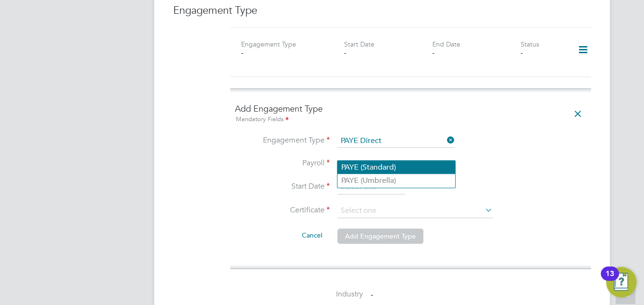 The width and height of the screenshot is (644, 305). What do you see at coordinates (446, 44) in the screenshot?
I see `label: End Date` at bounding box center [446, 44].